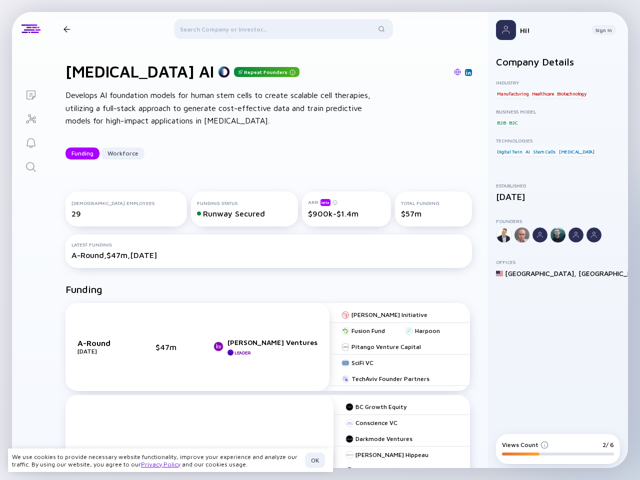  Describe the element at coordinates (362, 362) in the screenshot. I see `div: SciFi VC` at that location.